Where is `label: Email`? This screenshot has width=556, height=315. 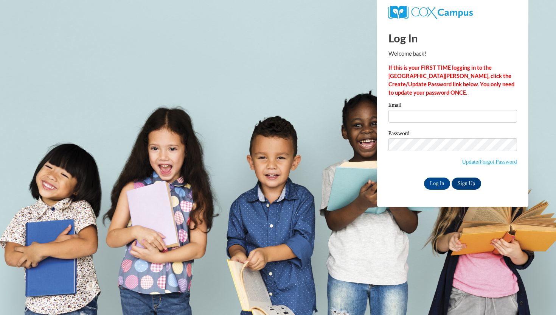 label: Email is located at coordinates (453, 106).